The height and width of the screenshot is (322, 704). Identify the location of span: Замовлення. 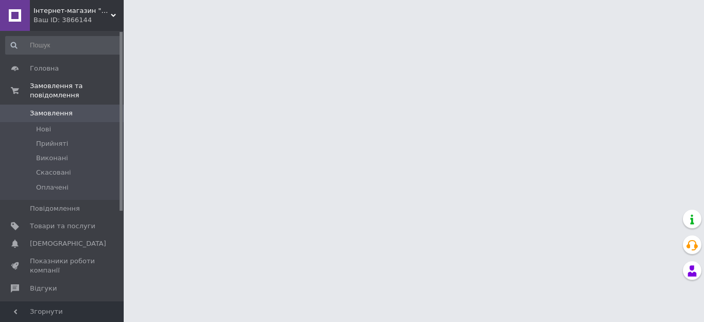
(51, 113).